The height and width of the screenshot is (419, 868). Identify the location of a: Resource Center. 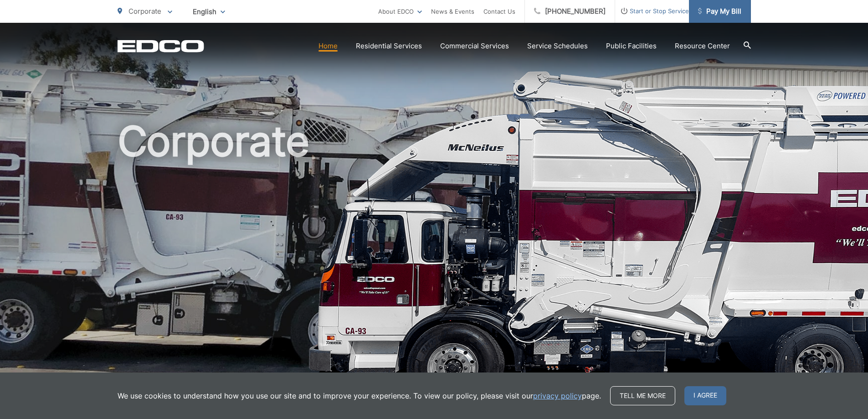
(703, 46).